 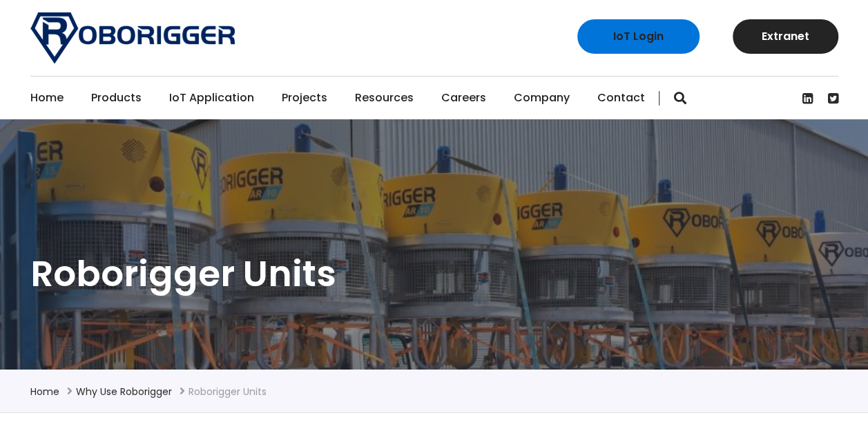 I want to click on a: Why use Roborigger, so click(x=123, y=392).